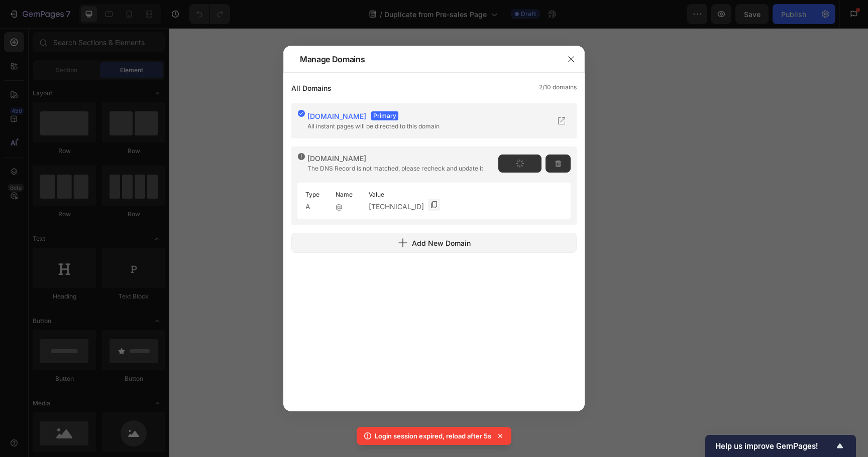 The height and width of the screenshot is (457, 868). What do you see at coordinates (395, 168) in the screenshot?
I see `span: The DNS Record is not matched, please recheck and update it` at bounding box center [395, 168].